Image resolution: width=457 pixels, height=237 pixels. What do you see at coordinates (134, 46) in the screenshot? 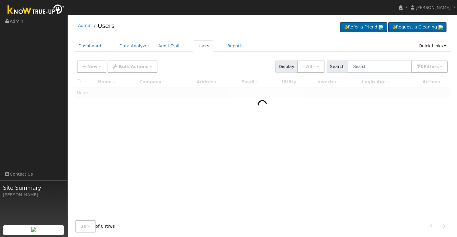
I see `a: Data Analyzer` at bounding box center [134, 46].